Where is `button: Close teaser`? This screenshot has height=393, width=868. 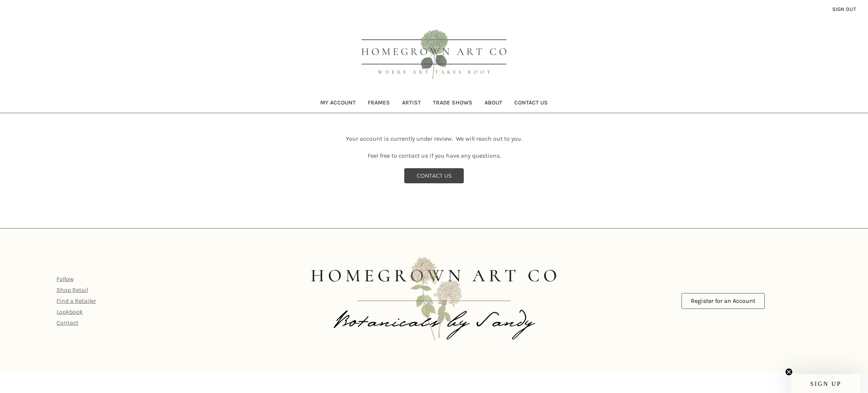
button: Close teaser is located at coordinates (788, 371).